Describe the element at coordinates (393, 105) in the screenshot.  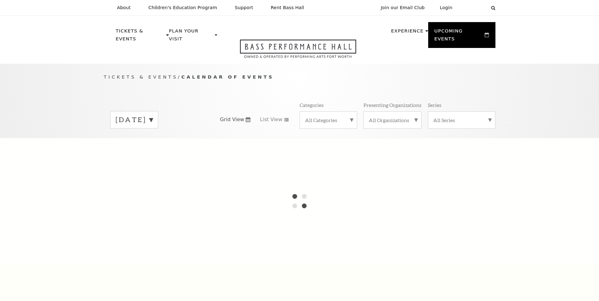
I see `p: Presenting Organizations` at that location.